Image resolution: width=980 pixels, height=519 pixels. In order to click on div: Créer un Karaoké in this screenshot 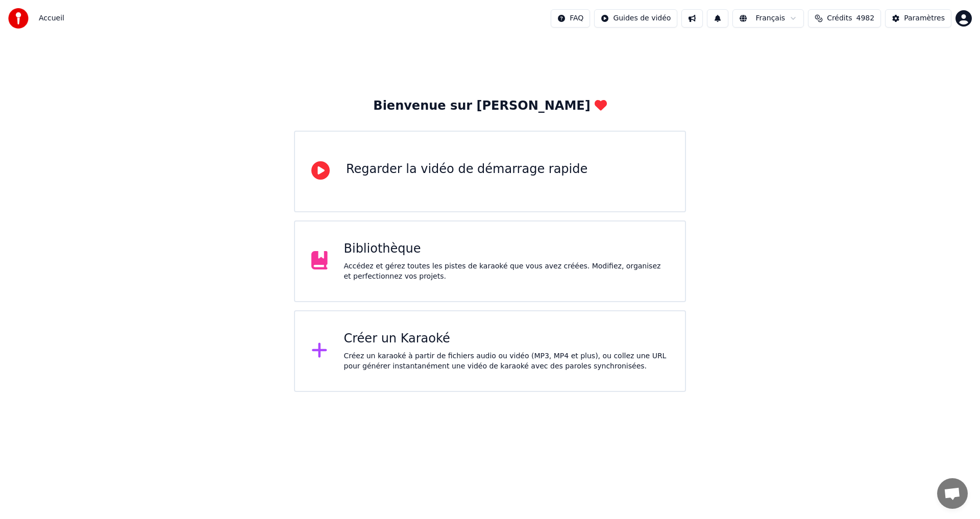, I will do `click(506, 339)`.